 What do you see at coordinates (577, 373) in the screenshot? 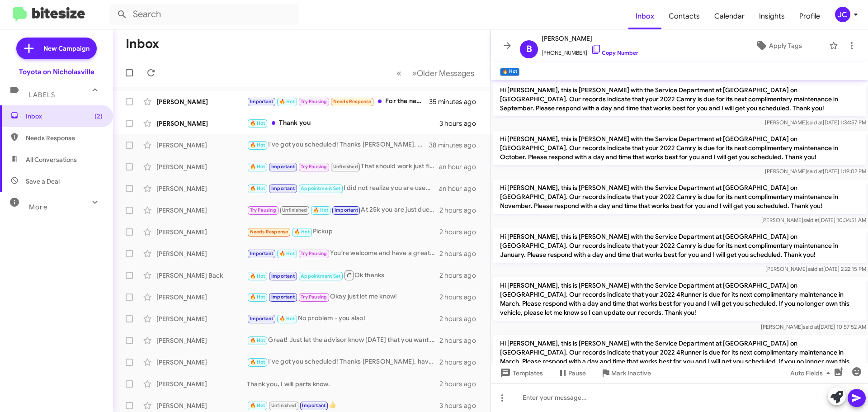
I see `span: Pause` at bounding box center [577, 373].